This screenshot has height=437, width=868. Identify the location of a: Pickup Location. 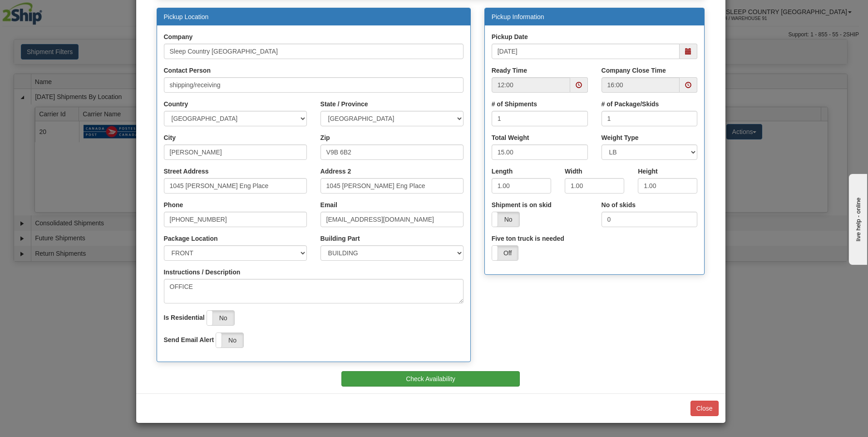
(186, 17).